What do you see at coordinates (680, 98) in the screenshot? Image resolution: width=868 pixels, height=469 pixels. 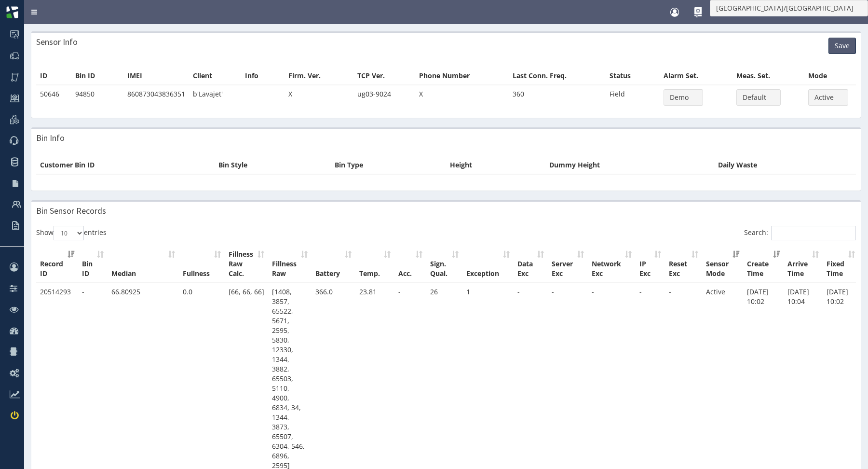 I see `span: Demo` at bounding box center [680, 98].